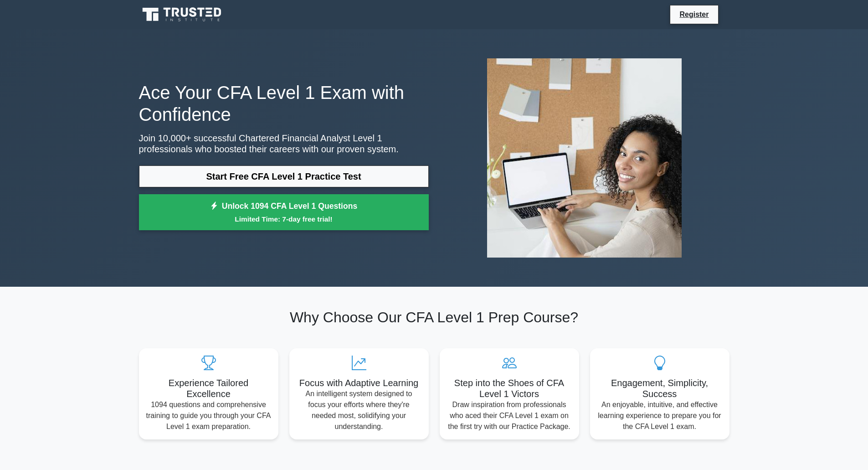  I want to click on small: Limited Time: 7-day free trial!, so click(284, 219).